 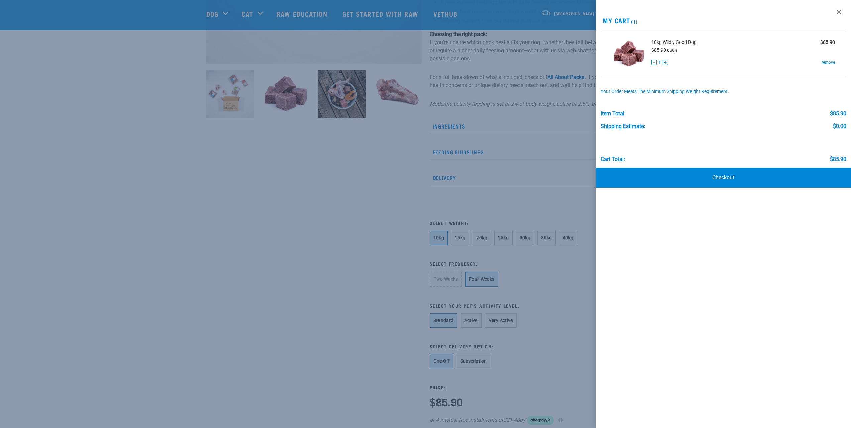 I want to click on div: $0.00, so click(x=840, y=126).